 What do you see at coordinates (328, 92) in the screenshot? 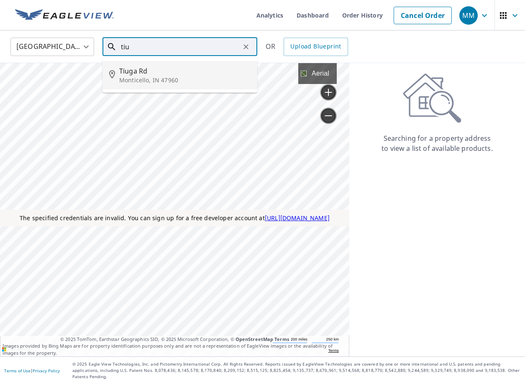
I see `a: Current Level 5, Zoom In` at bounding box center [328, 92].